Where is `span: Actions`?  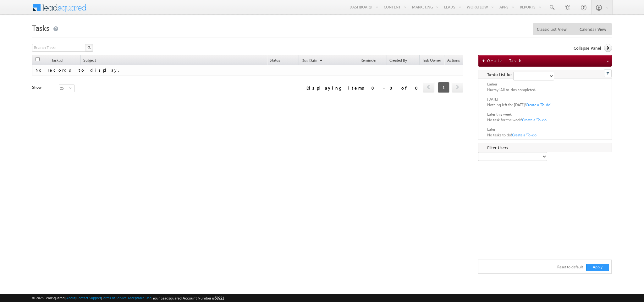 span: Actions is located at coordinates (453, 62).